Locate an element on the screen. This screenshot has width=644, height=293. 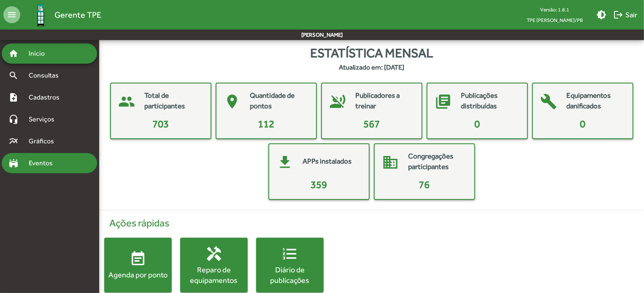
span: 112 is located at coordinates (266, 124).